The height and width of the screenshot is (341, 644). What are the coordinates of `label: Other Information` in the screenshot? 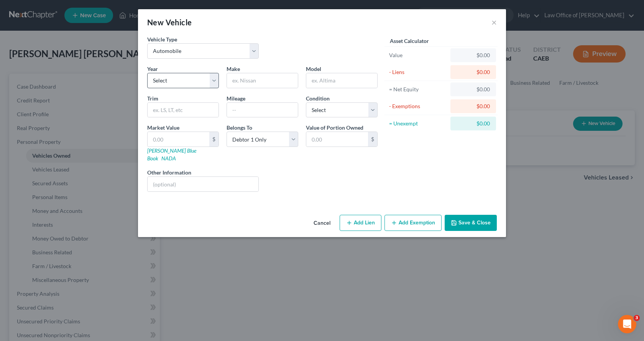 It's located at (169, 172).